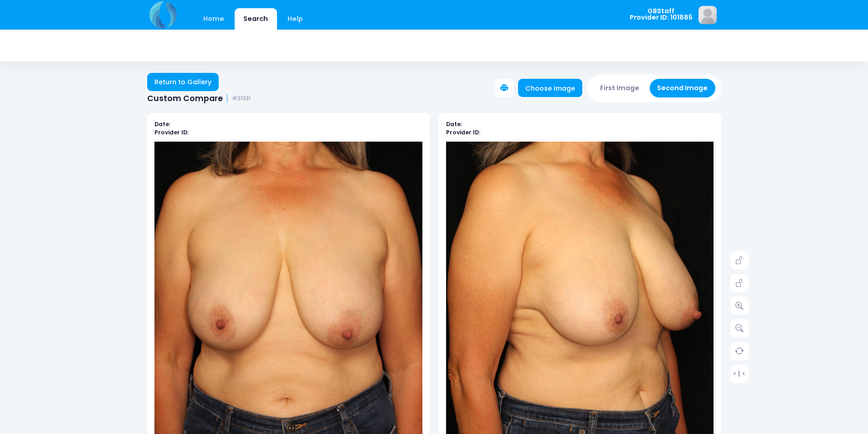 The width and height of the screenshot is (868, 434). What do you see at coordinates (183, 82) in the screenshot?
I see `a: Return to Gallery` at bounding box center [183, 82].